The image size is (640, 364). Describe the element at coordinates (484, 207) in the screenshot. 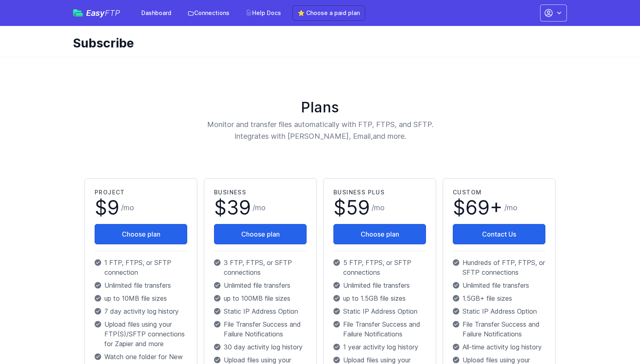

I see `span: 69+` at that location.